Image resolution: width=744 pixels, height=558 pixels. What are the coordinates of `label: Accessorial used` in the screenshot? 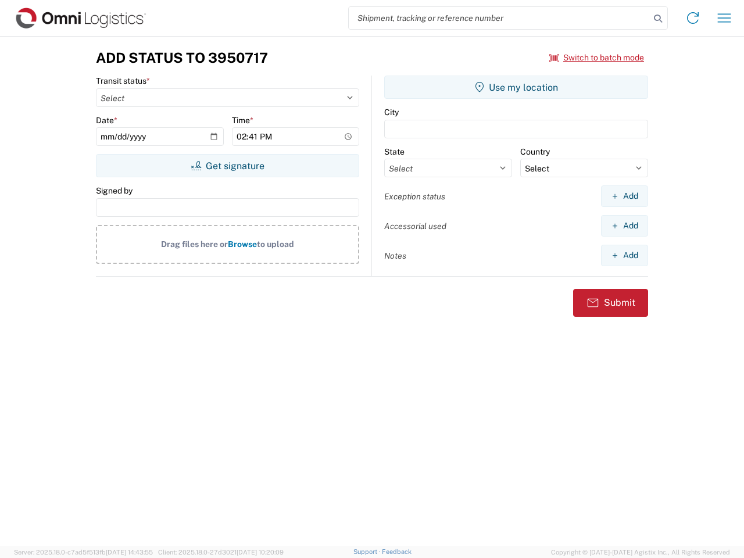 It's located at (415, 226).